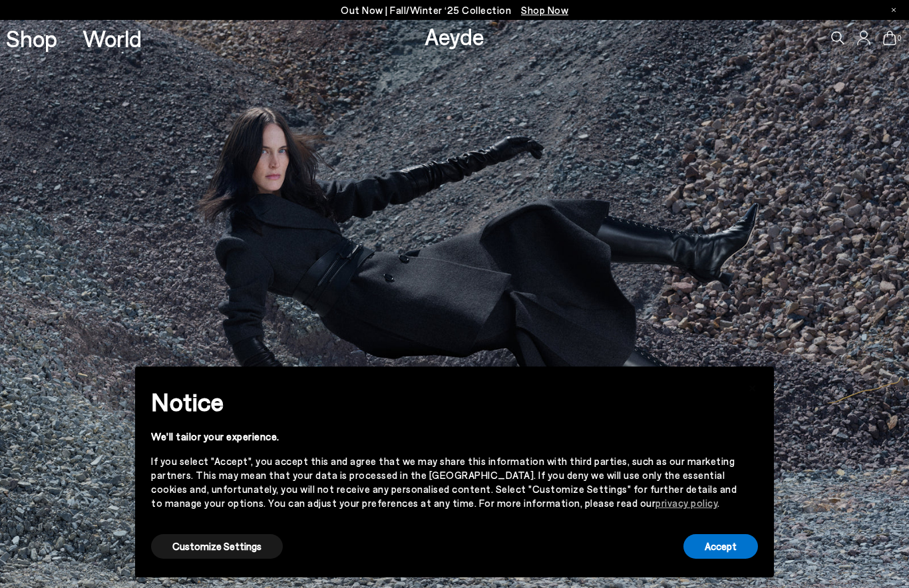 The width and height of the screenshot is (909, 588). I want to click on button: Accept, so click(721, 546).